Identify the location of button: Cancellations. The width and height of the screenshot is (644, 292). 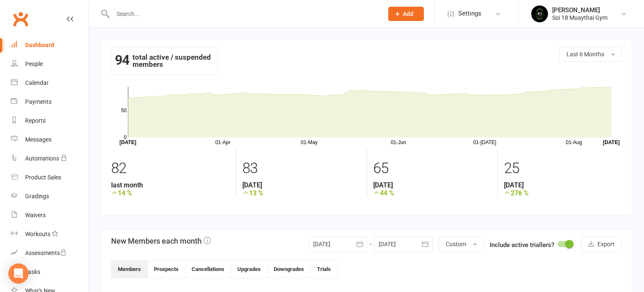
(208, 269).